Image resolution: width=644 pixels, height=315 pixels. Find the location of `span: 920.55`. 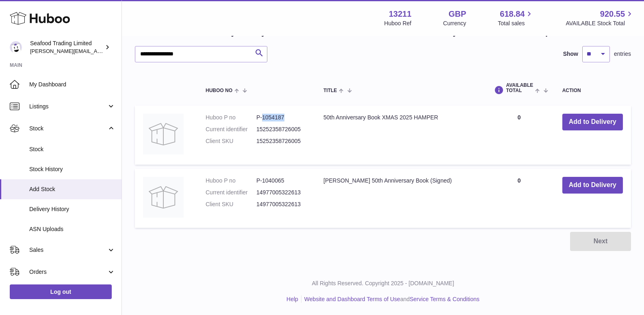

span: 920.55 is located at coordinates (612, 14).